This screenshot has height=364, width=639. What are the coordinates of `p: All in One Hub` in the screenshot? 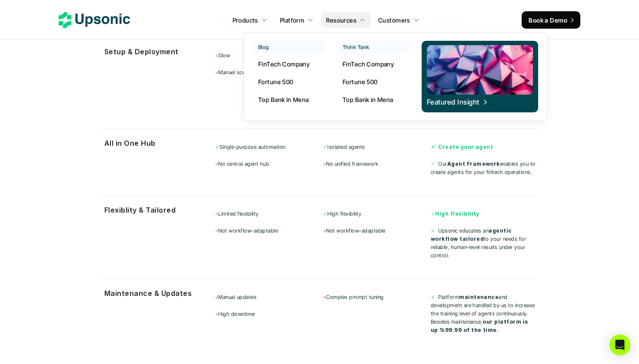 It's located at (155, 143).